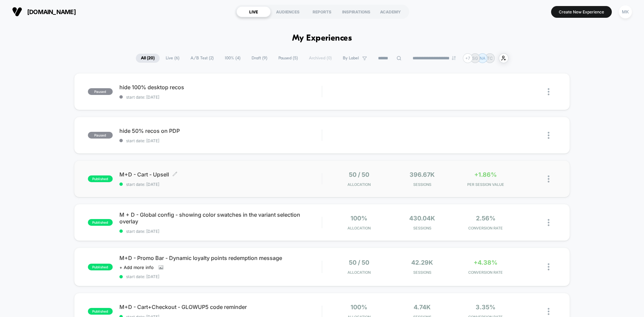 The image size is (644, 317). What do you see at coordinates (17, 12) in the screenshot?
I see `img: Visually logo` at bounding box center [17, 12].